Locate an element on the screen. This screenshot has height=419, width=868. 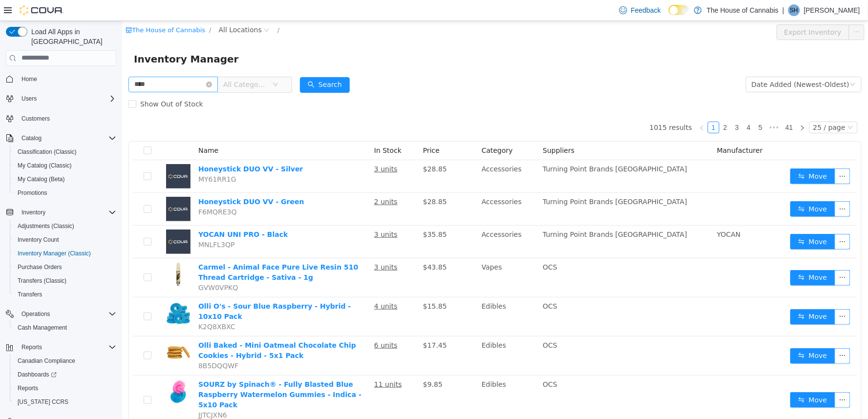
span: $17.45 is located at coordinates (313, 324).